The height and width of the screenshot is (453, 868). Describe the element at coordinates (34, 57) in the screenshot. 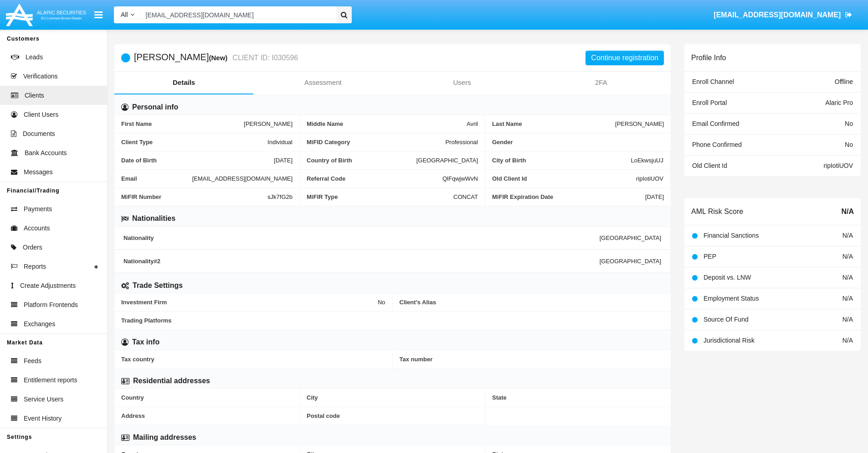

I see `span: Leads` at that location.